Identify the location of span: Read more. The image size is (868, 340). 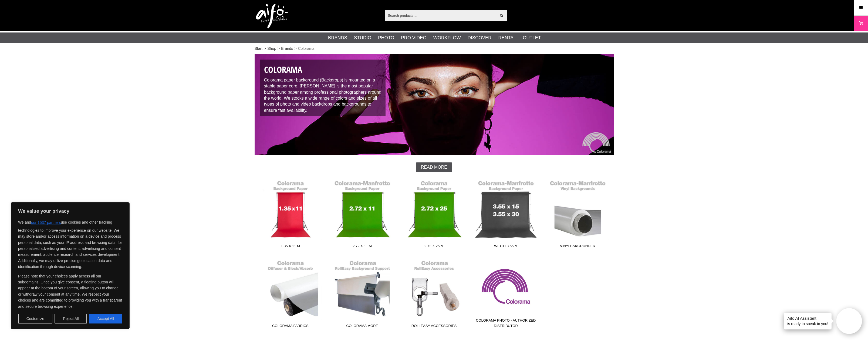
(434, 167).